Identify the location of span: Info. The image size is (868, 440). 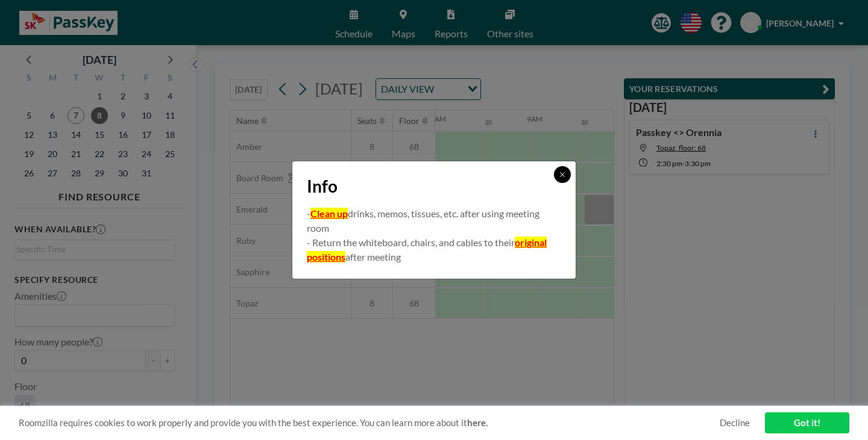
(322, 186).